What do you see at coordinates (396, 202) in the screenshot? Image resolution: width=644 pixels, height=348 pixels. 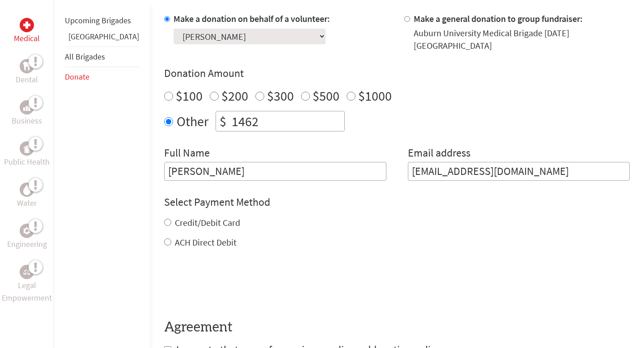 I see `h4: Select Payment Method` at bounding box center [396, 202].